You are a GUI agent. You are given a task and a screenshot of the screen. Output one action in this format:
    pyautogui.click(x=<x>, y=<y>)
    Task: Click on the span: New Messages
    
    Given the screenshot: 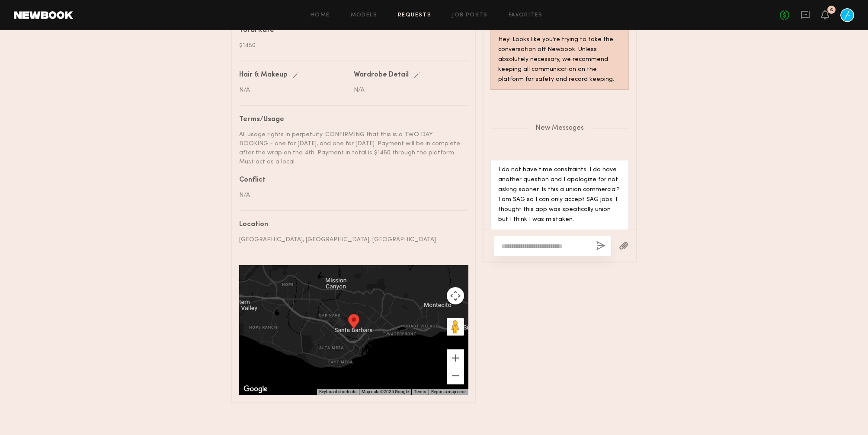 What is the action you would take?
    pyautogui.click(x=560, y=128)
    